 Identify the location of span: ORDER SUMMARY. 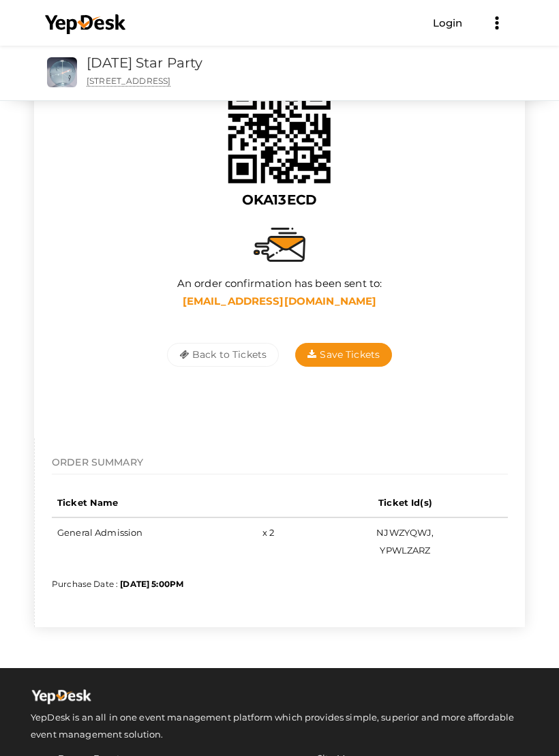
(97, 462).